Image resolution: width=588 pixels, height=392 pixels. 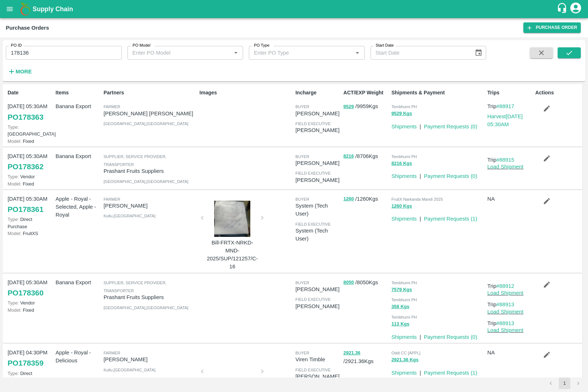 What do you see at coordinates (175, 53) in the screenshot?
I see `input: Enter PO Model` at bounding box center [175, 53].